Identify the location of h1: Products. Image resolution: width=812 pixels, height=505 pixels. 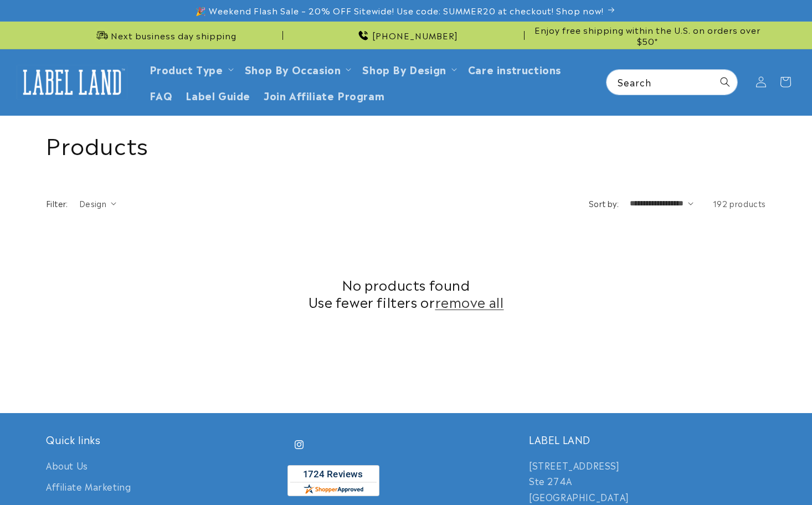
(406, 144).